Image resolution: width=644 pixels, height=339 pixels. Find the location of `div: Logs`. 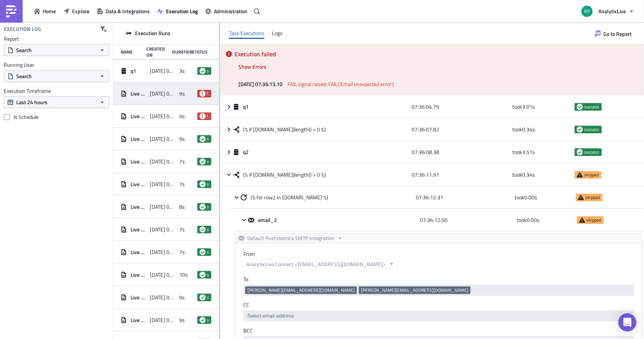

div: Logs is located at coordinates (278, 33).